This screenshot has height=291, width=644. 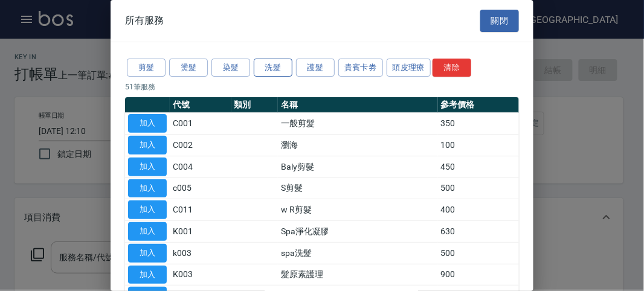 I want to click on p: 51 筆服務, so click(x=322, y=87).